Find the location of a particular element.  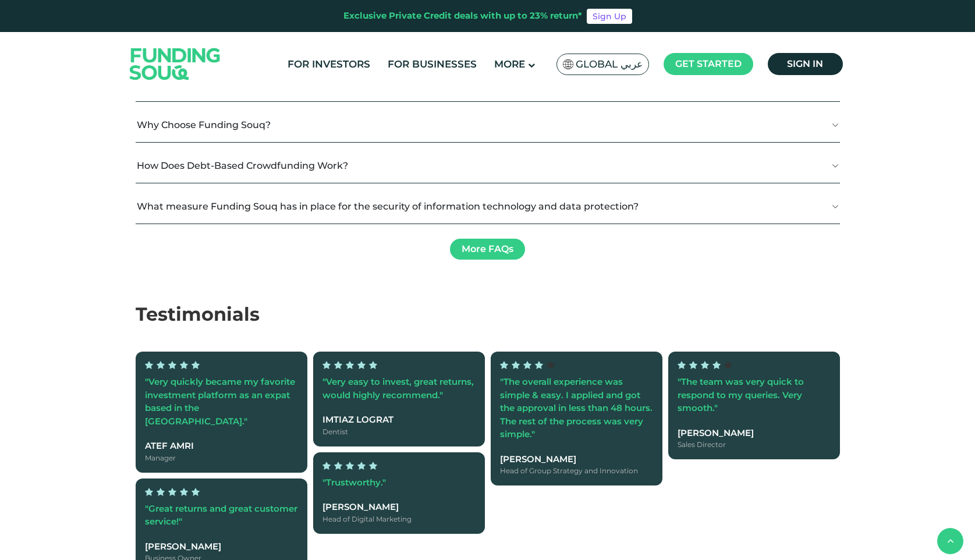

img: SA Flag is located at coordinates (568, 64).